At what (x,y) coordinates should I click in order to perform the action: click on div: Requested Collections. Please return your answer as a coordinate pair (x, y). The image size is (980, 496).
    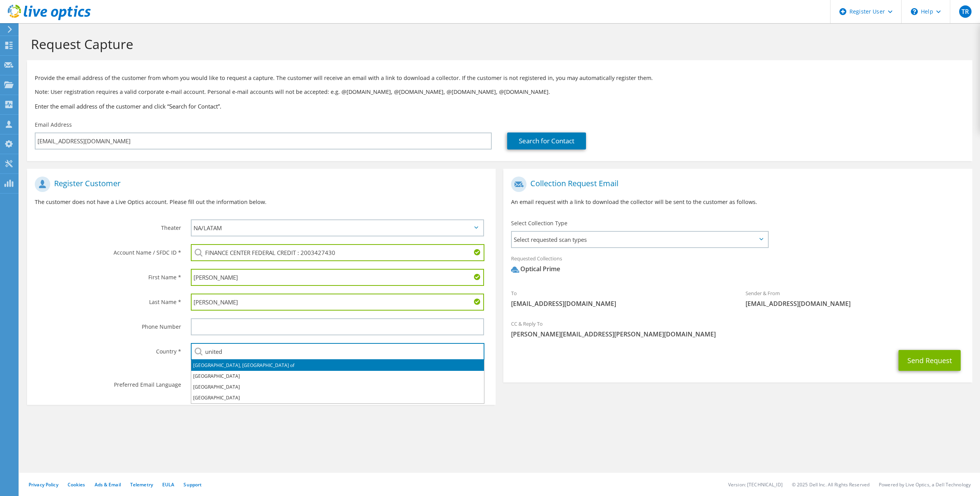
    Looking at the image, I should click on (738, 266).